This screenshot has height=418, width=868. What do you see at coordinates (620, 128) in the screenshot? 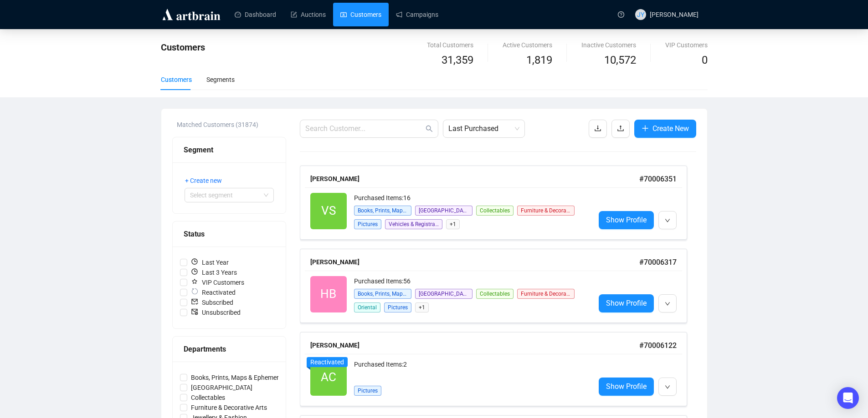
I see `span: upload` at bounding box center [620, 128].